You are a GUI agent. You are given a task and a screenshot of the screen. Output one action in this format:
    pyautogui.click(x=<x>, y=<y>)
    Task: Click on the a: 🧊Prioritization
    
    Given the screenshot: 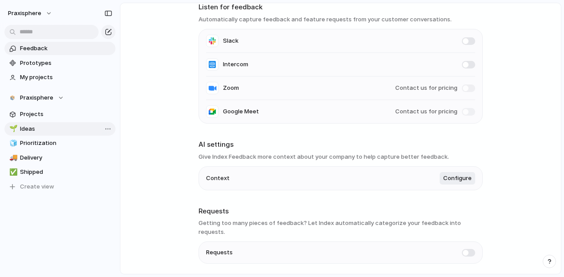 What is the action you would take?
    pyautogui.click(x=60, y=143)
    